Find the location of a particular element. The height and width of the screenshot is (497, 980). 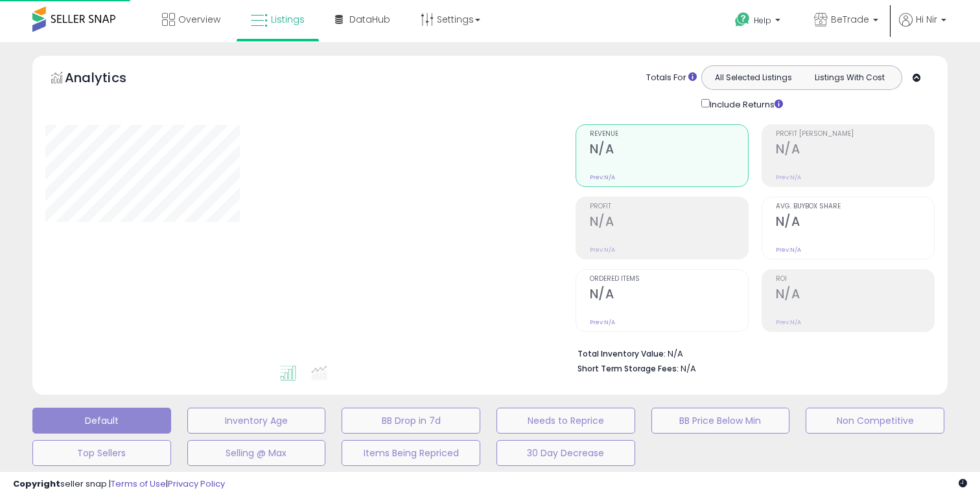

span: Listings is located at coordinates (288, 19).